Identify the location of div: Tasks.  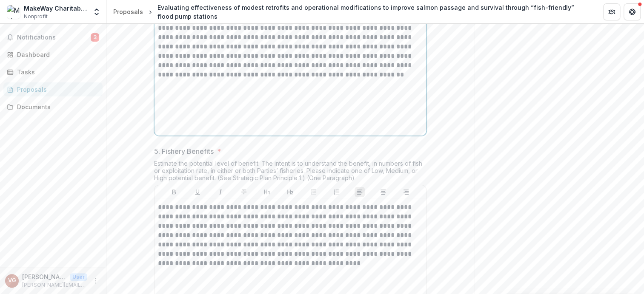
(56, 72).